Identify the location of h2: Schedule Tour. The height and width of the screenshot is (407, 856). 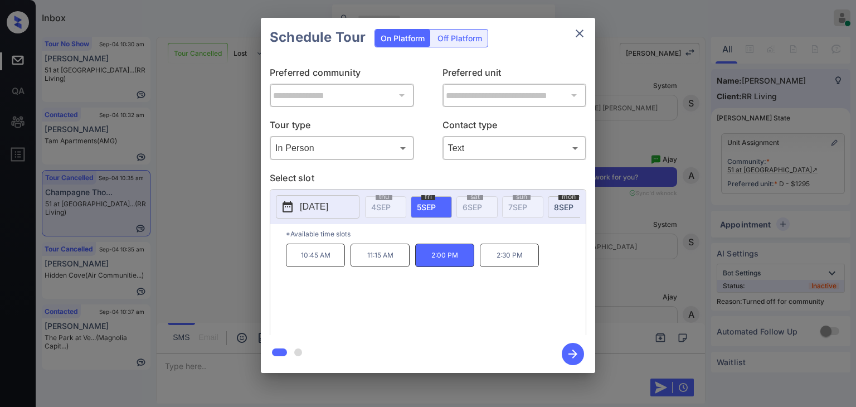
(318, 37).